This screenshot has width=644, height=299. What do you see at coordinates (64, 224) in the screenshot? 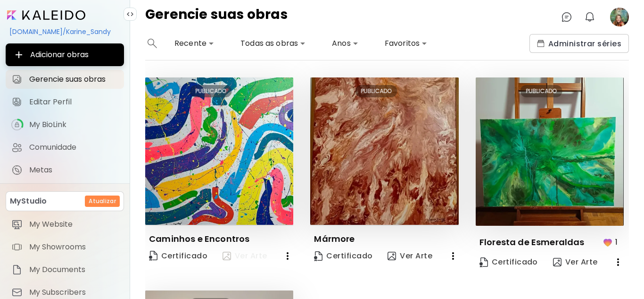
I see `a: itemMy Website` at bounding box center [64, 224].